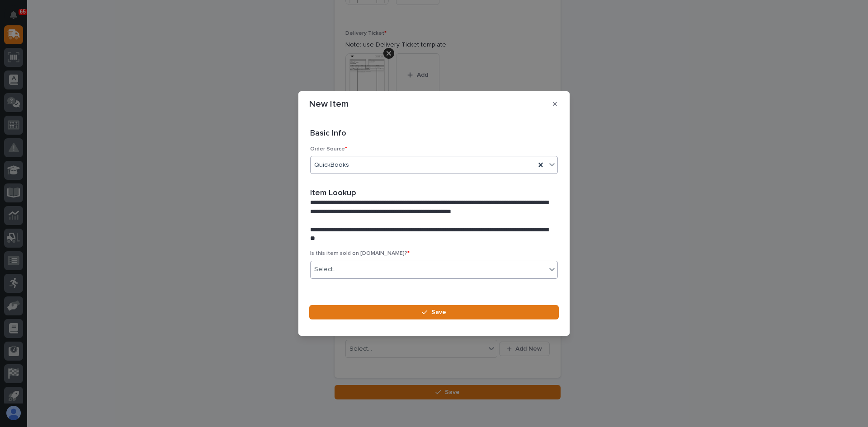 The height and width of the screenshot is (427, 868). Describe the element at coordinates (328, 133) in the screenshot. I see `h2: Basic Info` at that location.